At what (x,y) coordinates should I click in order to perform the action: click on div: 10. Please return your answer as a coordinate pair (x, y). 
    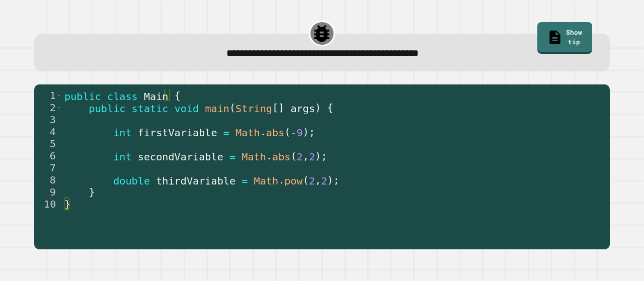
    Looking at the image, I should click on (49, 204).